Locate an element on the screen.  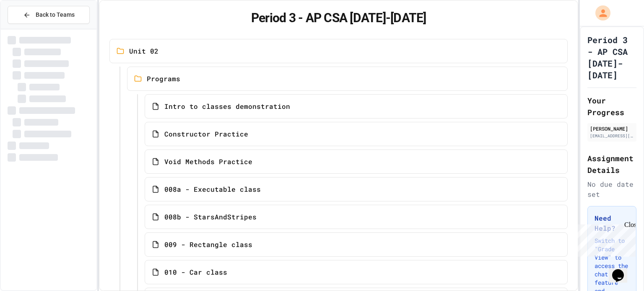
a: Void Methods Practice is located at coordinates (356, 162).